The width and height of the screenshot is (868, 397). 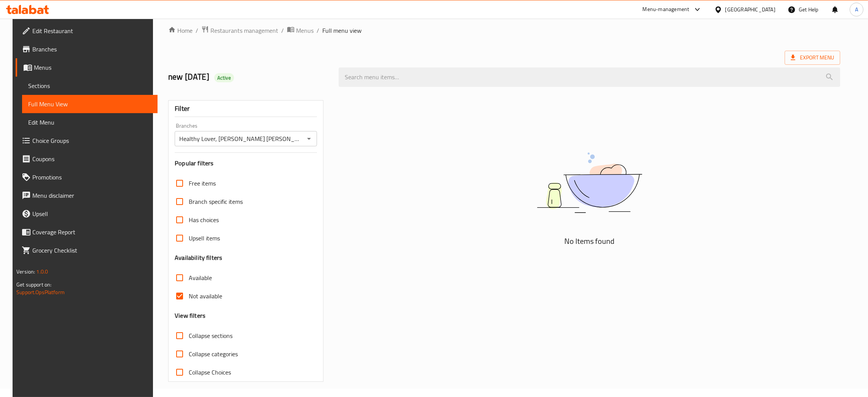 I want to click on a: Restaurants management, so click(x=240, y=31).